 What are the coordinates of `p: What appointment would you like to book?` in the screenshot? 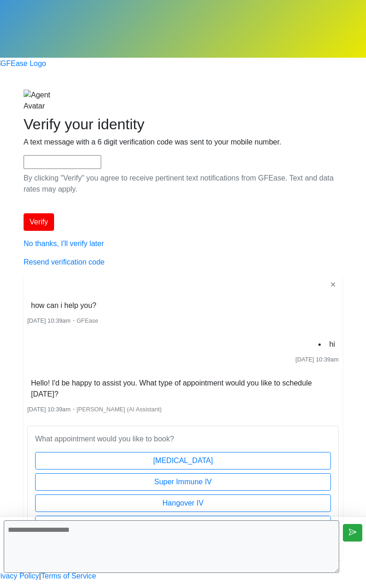 It's located at (183, 439).